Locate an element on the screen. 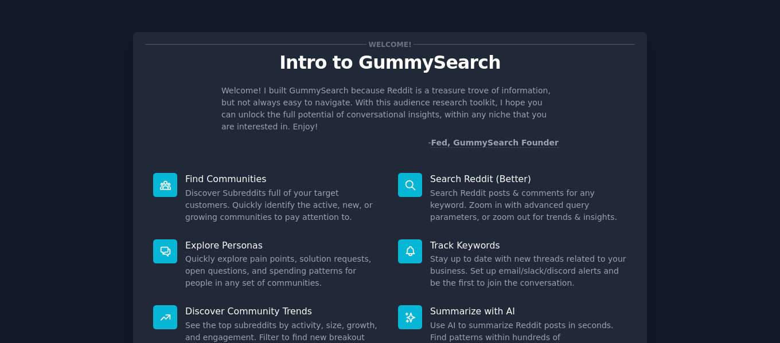 The image size is (780, 343). p: Explore Personas is located at coordinates (283, 245).